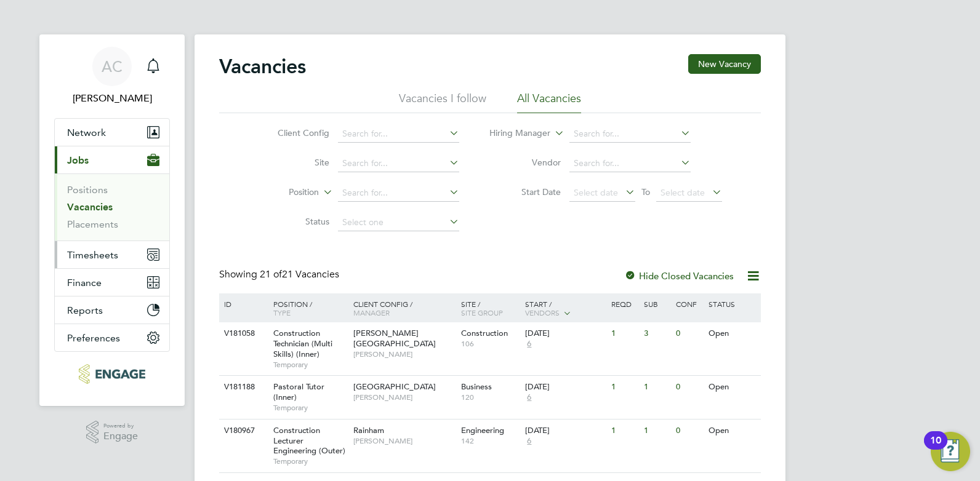  What do you see at coordinates (303, 344) in the screenshot?
I see `span: Construction Technician (Multi Skills) (Inner)` at bounding box center [303, 344].